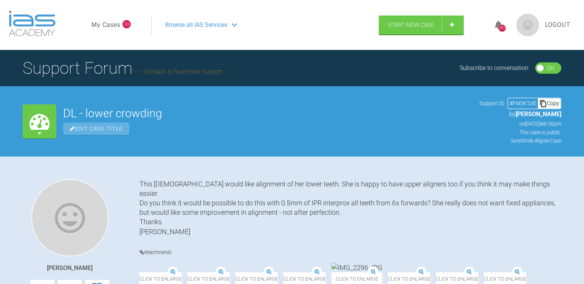 The height and width of the screenshot is (284, 584). Describe the element at coordinates (70, 218) in the screenshot. I see `img: Cathryn Sherlock` at that location.